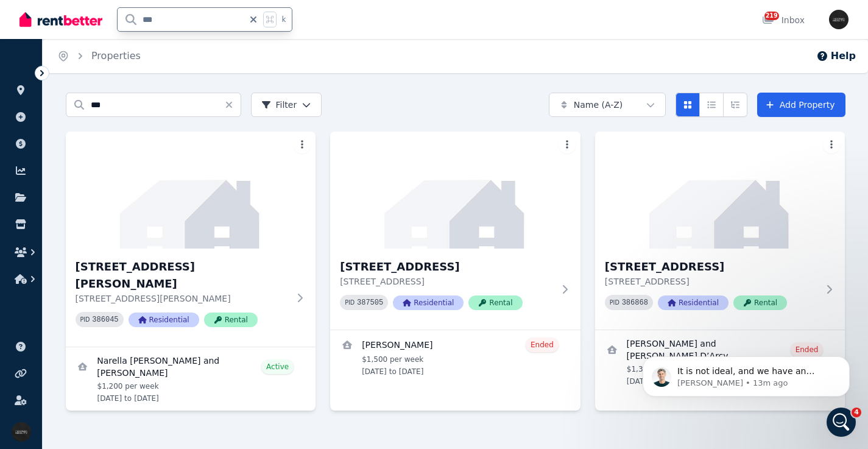 The width and height of the screenshot is (868, 449). What do you see at coordinates (802, 105) in the screenshot?
I see `a: Add Property` at bounding box center [802, 105].